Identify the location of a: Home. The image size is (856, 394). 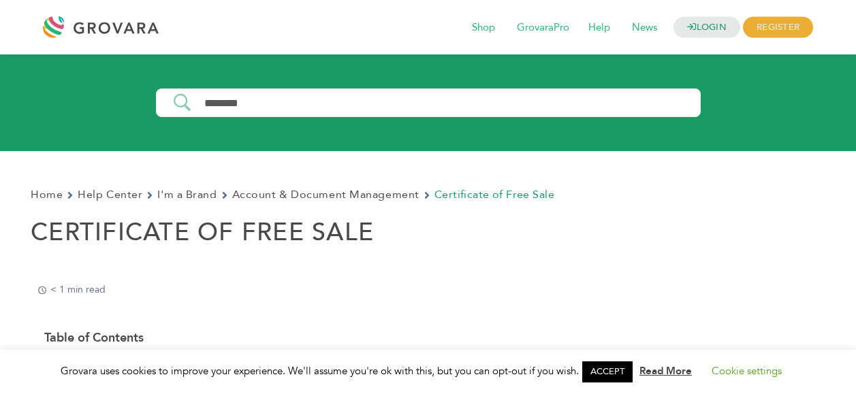
(46, 195).